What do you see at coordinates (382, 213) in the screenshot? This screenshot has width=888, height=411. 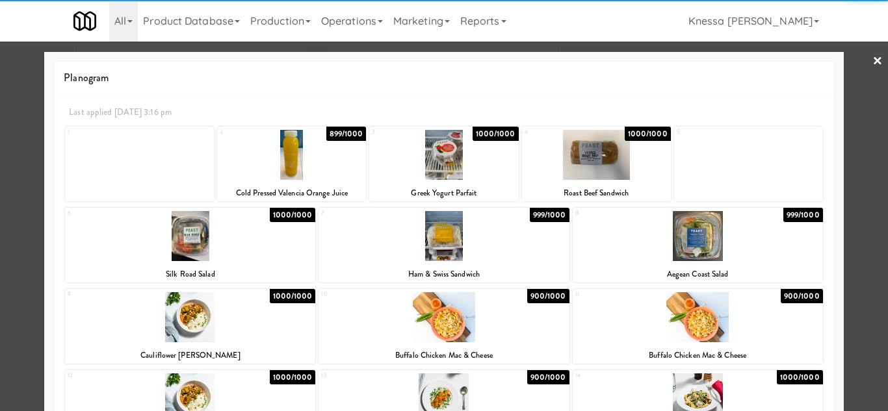 I see `div: 7` at bounding box center [382, 213].